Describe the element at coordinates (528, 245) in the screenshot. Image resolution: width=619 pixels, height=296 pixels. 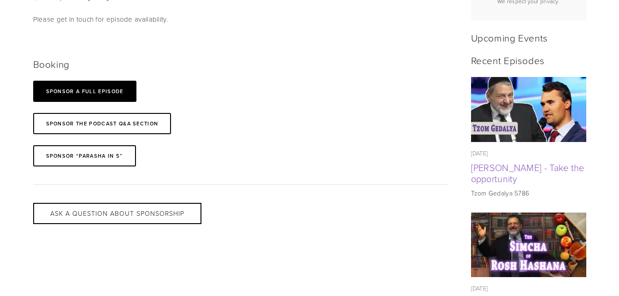
I see `img: The Simcha of Rosh Hashana (Ep. 298)` at that location.